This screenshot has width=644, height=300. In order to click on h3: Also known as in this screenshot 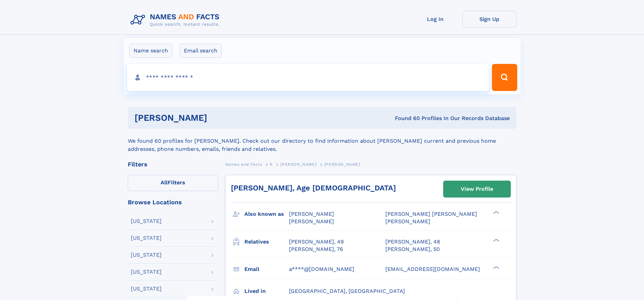, I will do `click(267, 214)`.